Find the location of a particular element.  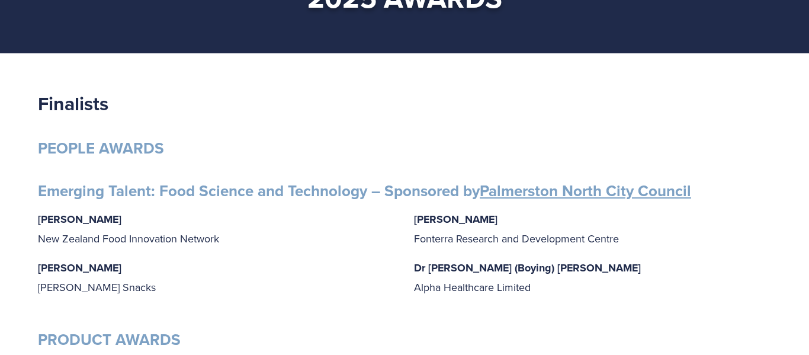

p: Alpha Healthcare Limited is located at coordinates (592, 277).